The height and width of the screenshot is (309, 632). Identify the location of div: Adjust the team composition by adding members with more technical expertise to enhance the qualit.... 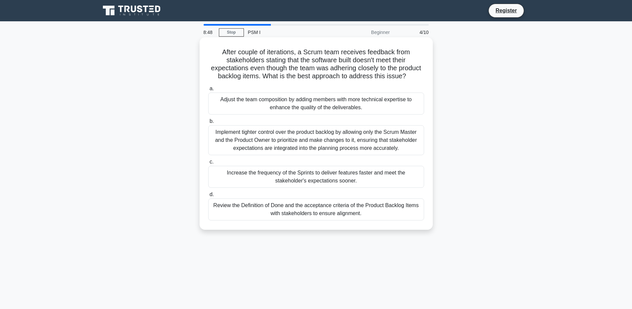
(316, 104).